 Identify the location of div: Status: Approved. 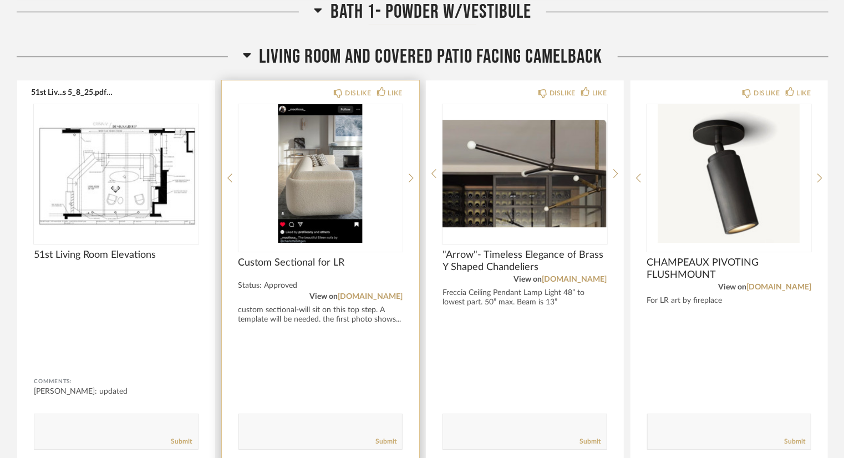
(320, 285).